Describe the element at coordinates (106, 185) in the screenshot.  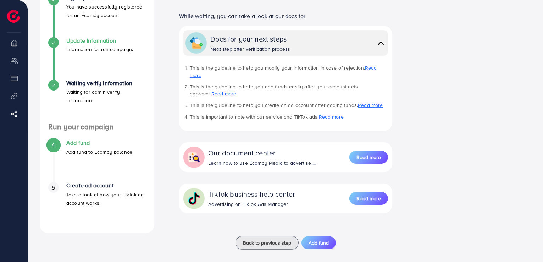
I see `h4: Create ad account` at that location.